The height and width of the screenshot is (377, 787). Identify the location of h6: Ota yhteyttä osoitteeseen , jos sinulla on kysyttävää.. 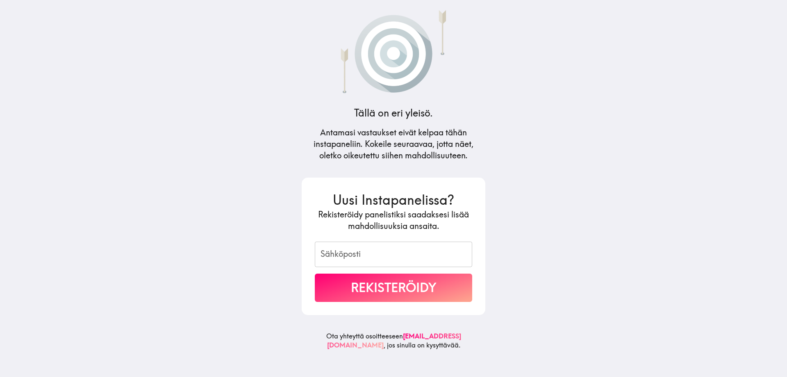
(393, 343).